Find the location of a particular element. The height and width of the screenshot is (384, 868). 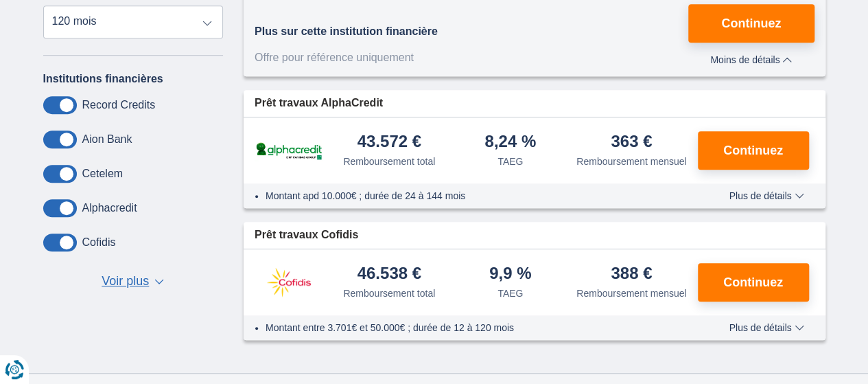

span: Moins de détails is located at coordinates (750, 60).